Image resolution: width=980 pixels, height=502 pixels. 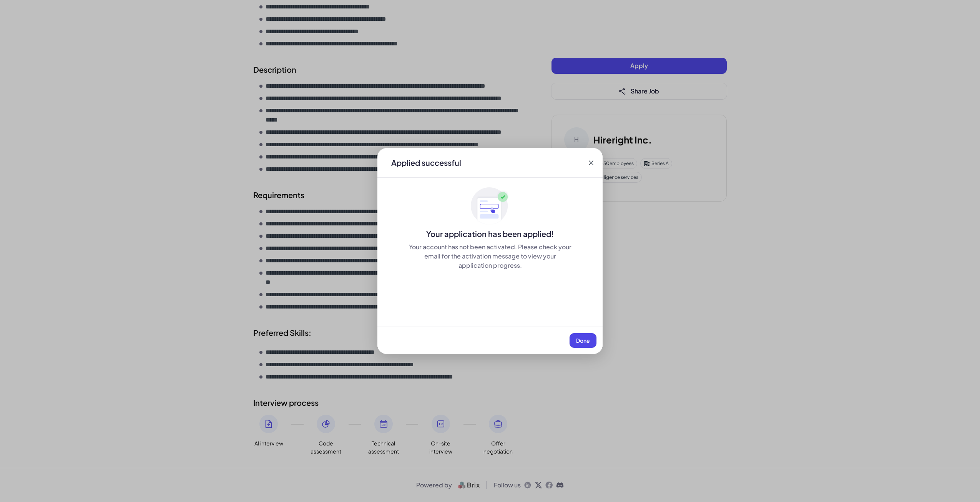 I want to click on button: Done, so click(x=583, y=340).